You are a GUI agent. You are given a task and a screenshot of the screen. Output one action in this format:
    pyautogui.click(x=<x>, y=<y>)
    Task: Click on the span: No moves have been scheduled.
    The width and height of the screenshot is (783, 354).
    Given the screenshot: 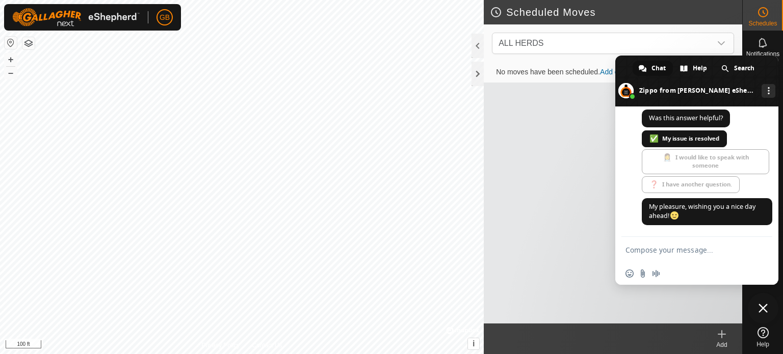 What is the action you would take?
    pyautogui.click(x=561, y=72)
    